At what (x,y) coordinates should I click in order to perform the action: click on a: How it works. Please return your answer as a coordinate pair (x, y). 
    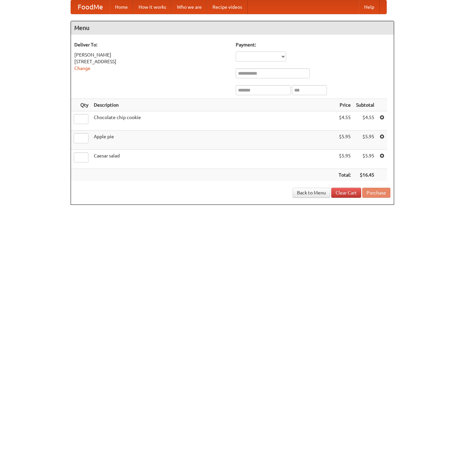
    Looking at the image, I should click on (152, 7).